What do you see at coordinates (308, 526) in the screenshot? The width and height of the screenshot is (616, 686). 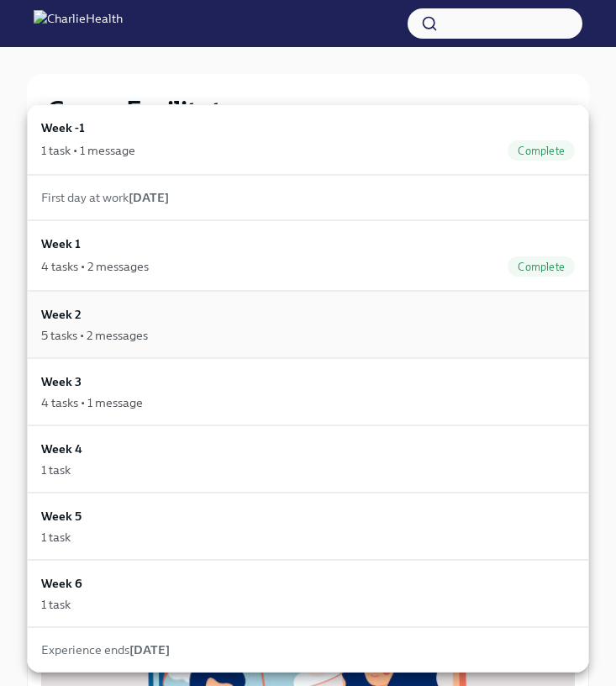 I see `a: Week 51 task` at bounding box center [308, 526].